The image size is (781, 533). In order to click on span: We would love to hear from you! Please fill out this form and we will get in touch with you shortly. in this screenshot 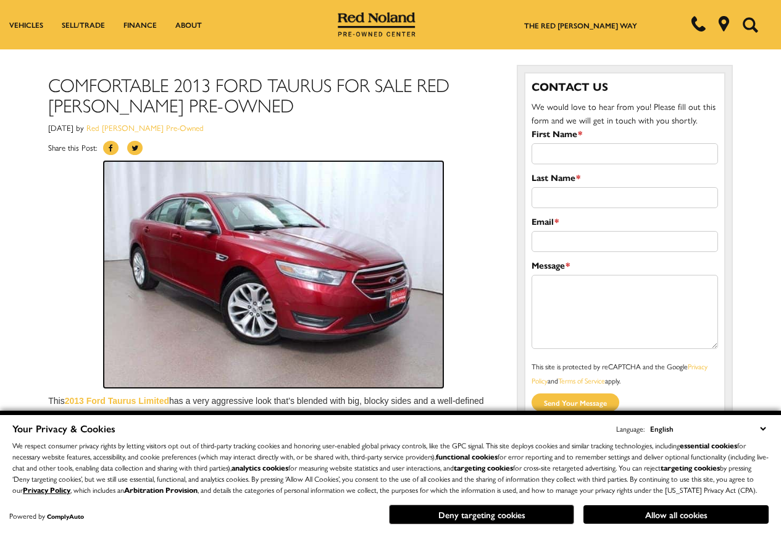, I will do `click(624, 113)`.